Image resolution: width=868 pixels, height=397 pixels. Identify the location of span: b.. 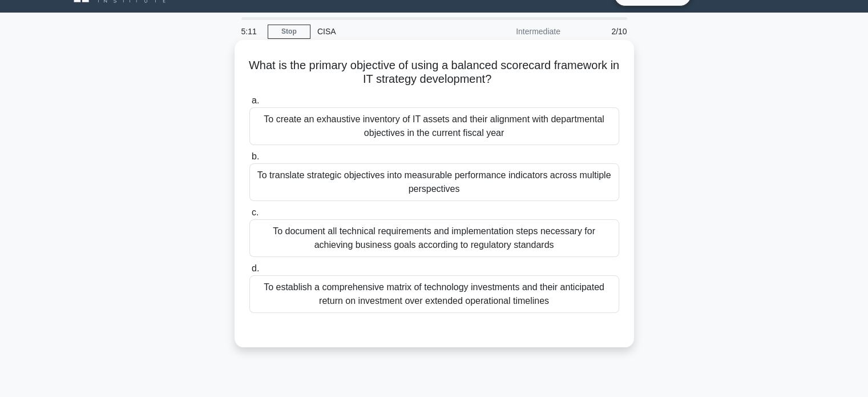
(255, 156).